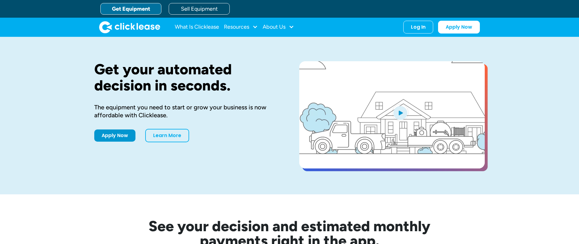 The width and height of the screenshot is (579, 244). I want to click on div: Log In, so click(418, 27).